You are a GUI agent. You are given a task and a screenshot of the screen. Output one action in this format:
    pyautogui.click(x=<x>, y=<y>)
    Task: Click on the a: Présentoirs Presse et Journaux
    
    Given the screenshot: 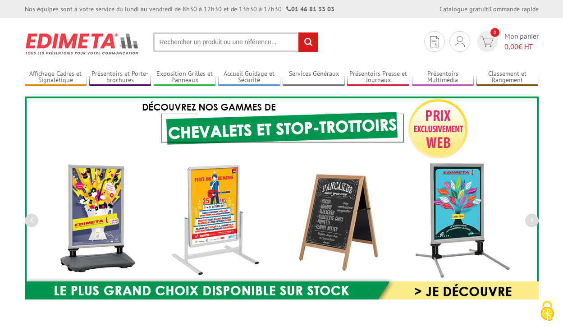 What is the action you would take?
    pyautogui.click(x=378, y=77)
    